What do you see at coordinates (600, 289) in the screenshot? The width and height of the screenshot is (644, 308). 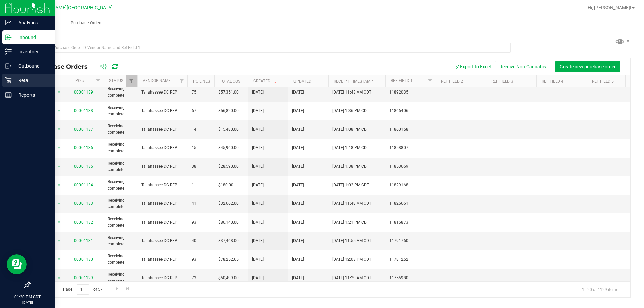 I see `span: 1 - 20 of 1129 items` at bounding box center [600, 289].